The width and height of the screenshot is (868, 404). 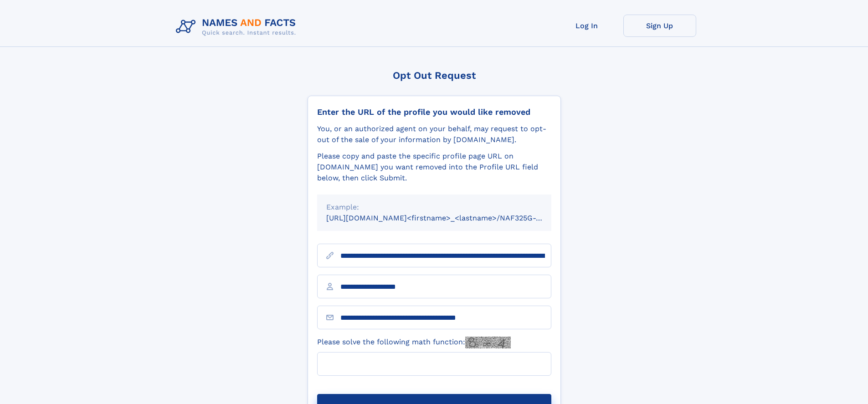 What do you see at coordinates (414, 342) in the screenshot?
I see `label: Please solve the following math function:` at bounding box center [414, 342].